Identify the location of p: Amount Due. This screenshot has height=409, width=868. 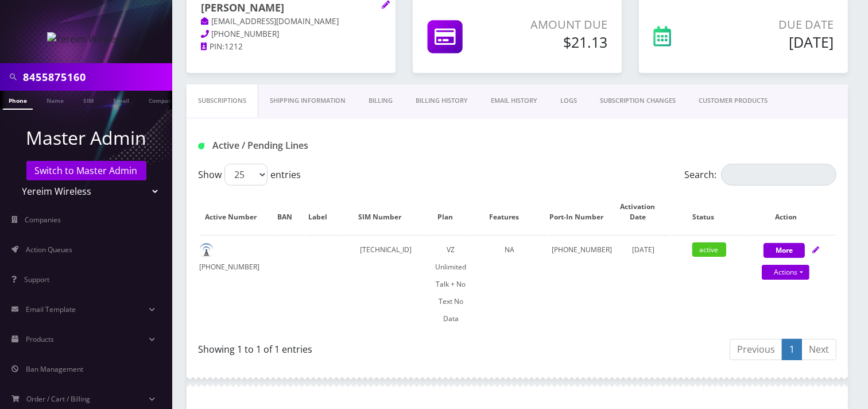
(558, 25).